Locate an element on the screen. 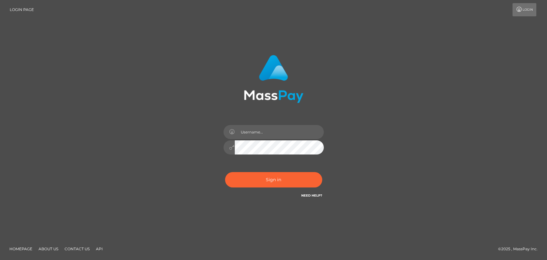  a: API is located at coordinates (99, 248).